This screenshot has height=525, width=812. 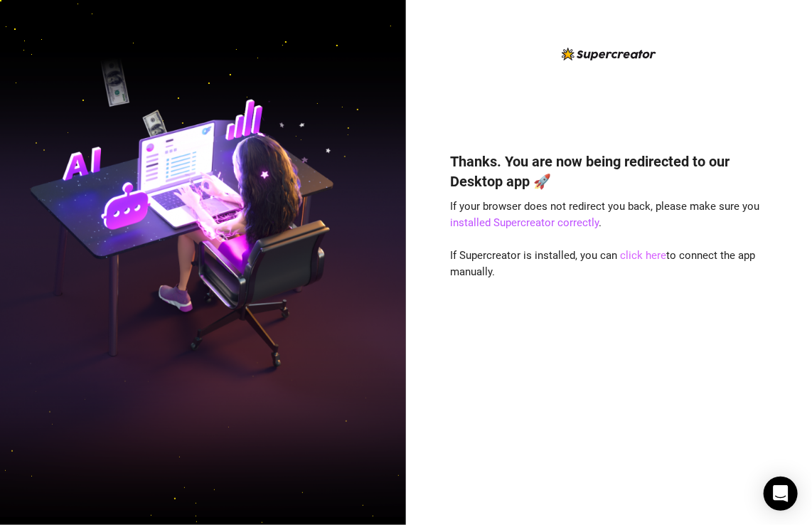 What do you see at coordinates (781, 493) in the screenshot?
I see `div: Open Intercom Messenger` at bounding box center [781, 493].